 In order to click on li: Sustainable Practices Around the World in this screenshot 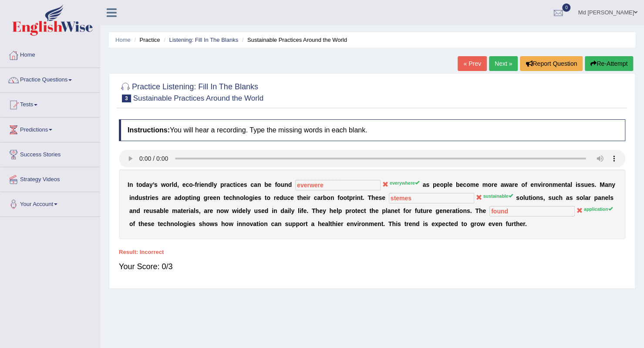, I will do `click(294, 39)`.